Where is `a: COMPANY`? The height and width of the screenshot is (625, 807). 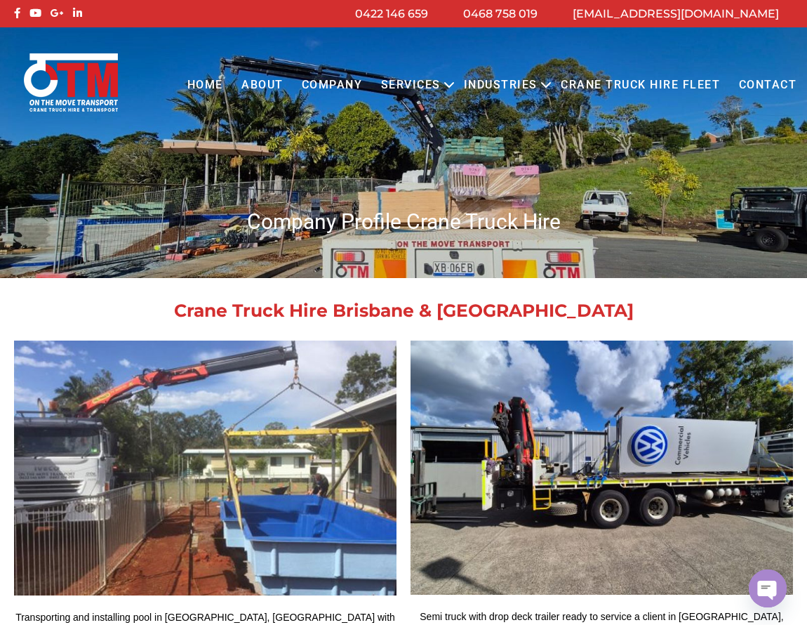
a: COMPANY is located at coordinates (332, 85).